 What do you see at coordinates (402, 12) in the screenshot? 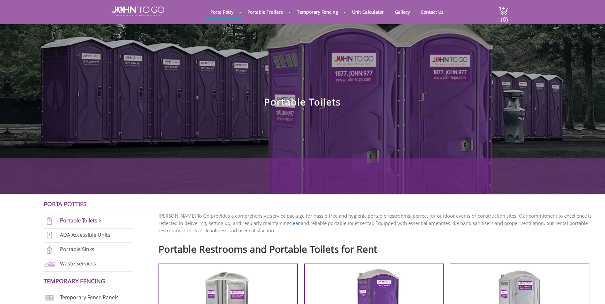
I see `a: Gallery` at bounding box center [402, 12].